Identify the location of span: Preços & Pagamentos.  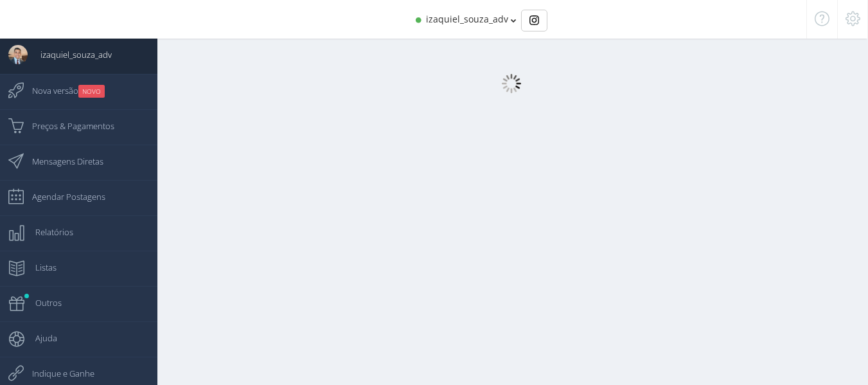
(67, 126).